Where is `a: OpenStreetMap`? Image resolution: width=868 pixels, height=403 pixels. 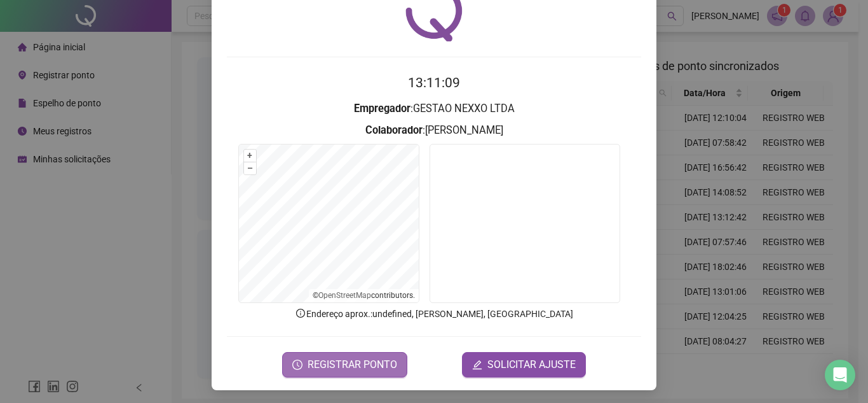 a: OpenStreetMap is located at coordinates (344, 295).